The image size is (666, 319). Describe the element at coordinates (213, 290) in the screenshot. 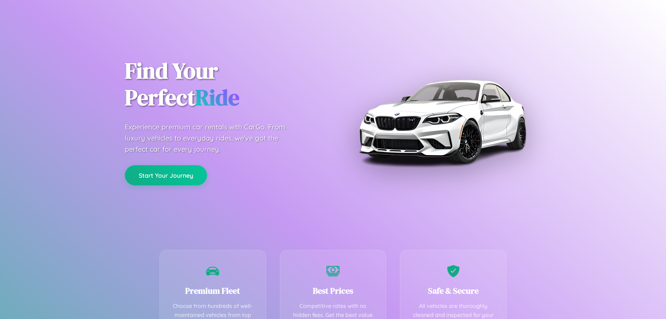

I see `h3: Premium Fleet` at that location.